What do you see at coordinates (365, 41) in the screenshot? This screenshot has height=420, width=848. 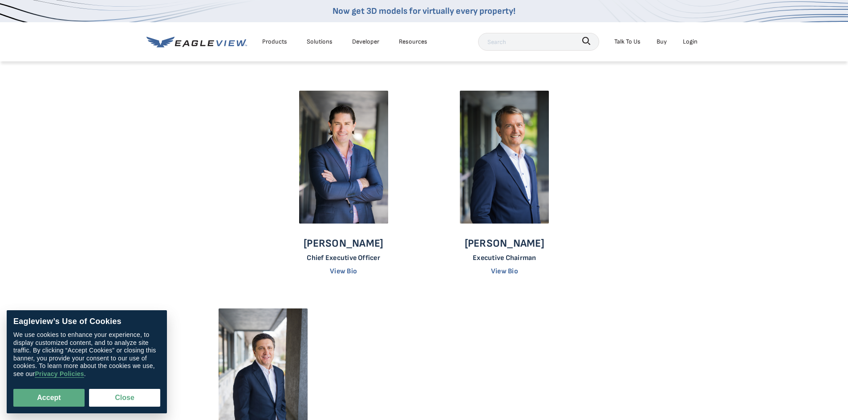 I see `a: Developer` at bounding box center [365, 41].